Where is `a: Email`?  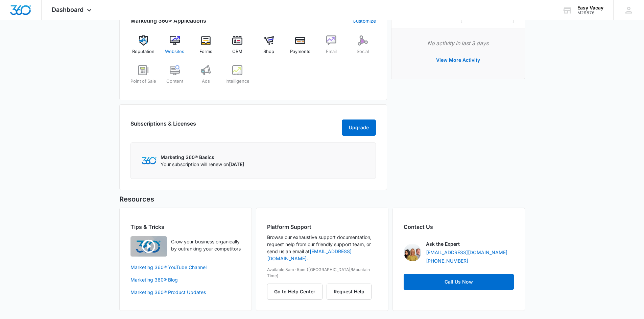
a: Email is located at coordinates (331, 48).